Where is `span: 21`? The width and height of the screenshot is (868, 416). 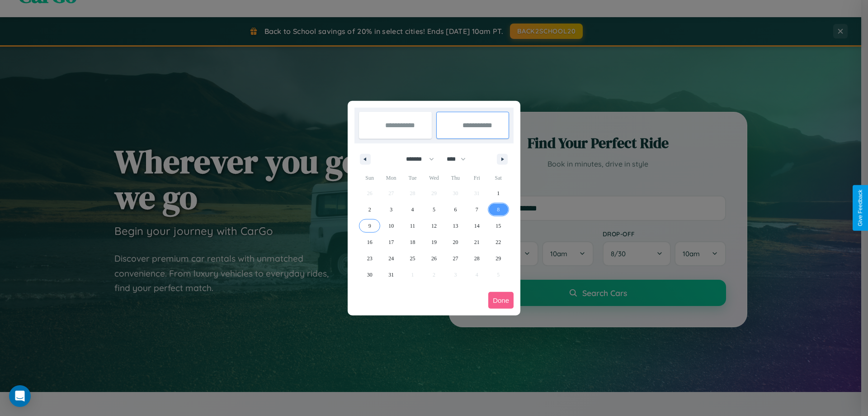
span: 21 is located at coordinates (477, 242).